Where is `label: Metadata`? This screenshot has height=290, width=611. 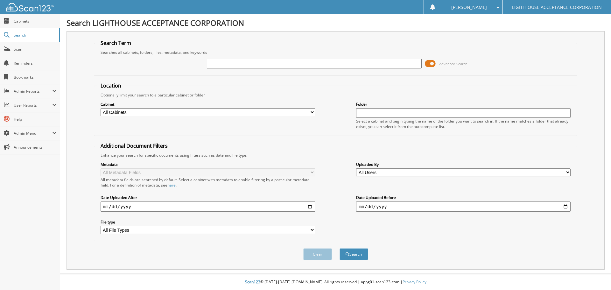
label: Metadata is located at coordinates (208, 164).